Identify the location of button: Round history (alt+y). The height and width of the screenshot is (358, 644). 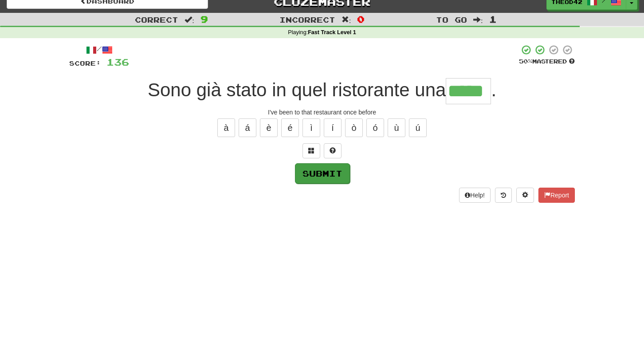
(503, 195).